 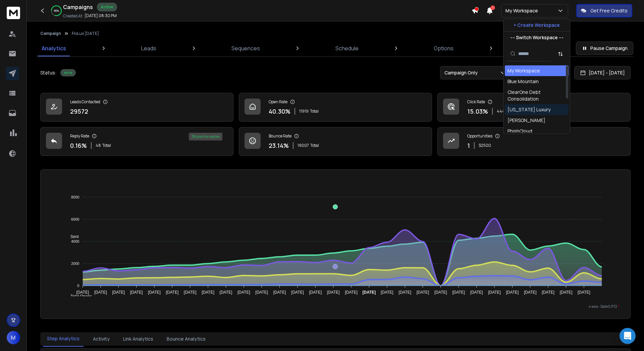 What do you see at coordinates (502, 111) in the screenshot?
I see `span: 4444` at bounding box center [502, 111].